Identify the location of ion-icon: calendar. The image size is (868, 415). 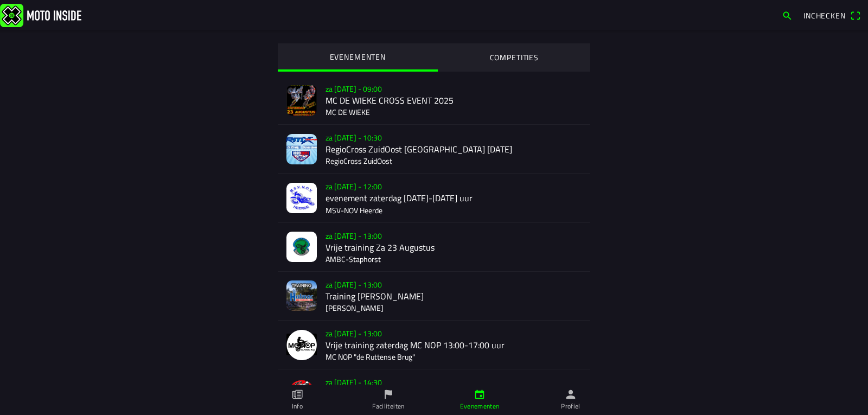
(480, 394).